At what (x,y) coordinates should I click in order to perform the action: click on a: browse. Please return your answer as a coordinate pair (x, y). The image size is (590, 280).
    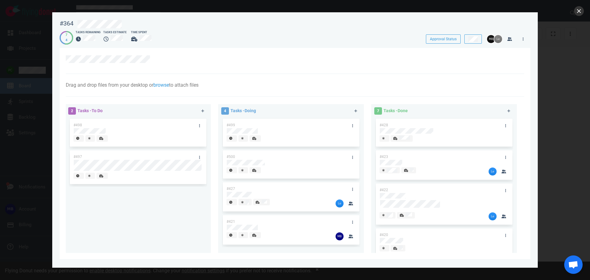
    Looking at the image, I should click on (161, 85).